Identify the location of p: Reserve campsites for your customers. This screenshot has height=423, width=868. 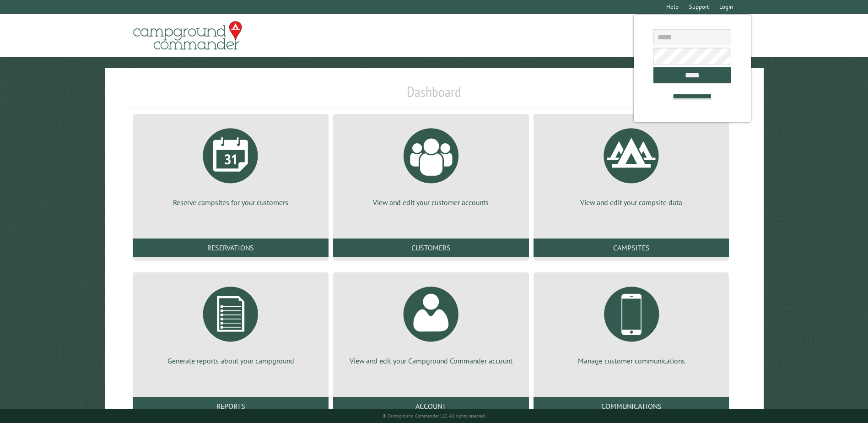
(231, 202).